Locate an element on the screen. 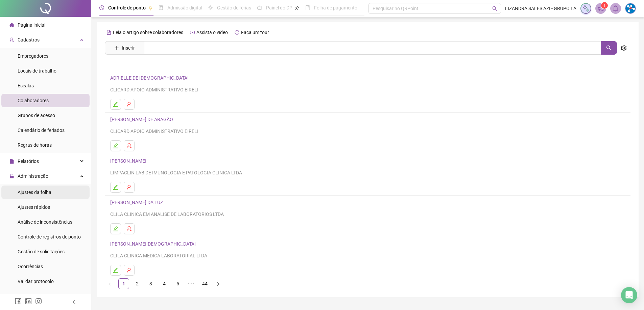 The height and width of the screenshot is (310, 644). span: Ajustes da folha is located at coordinates (35, 192).